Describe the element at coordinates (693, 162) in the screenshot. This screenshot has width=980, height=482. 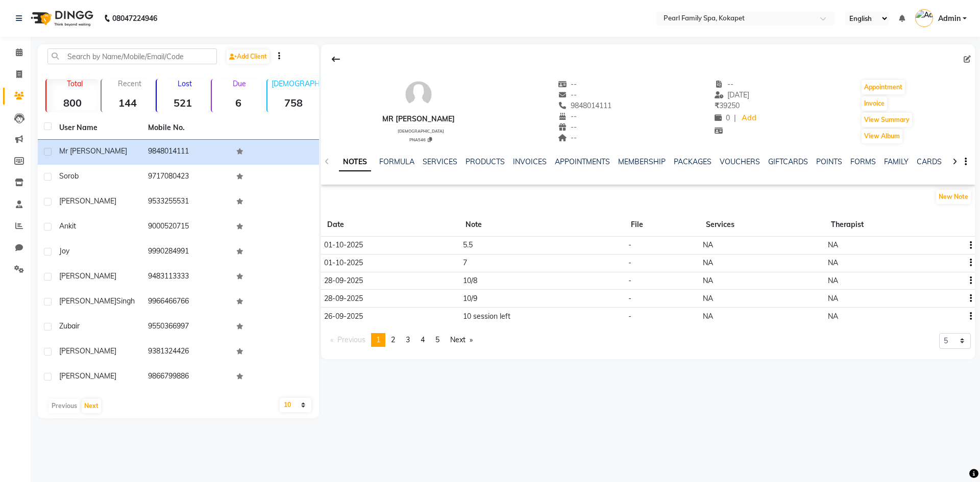
I see `a: PACKAGES` at that location.